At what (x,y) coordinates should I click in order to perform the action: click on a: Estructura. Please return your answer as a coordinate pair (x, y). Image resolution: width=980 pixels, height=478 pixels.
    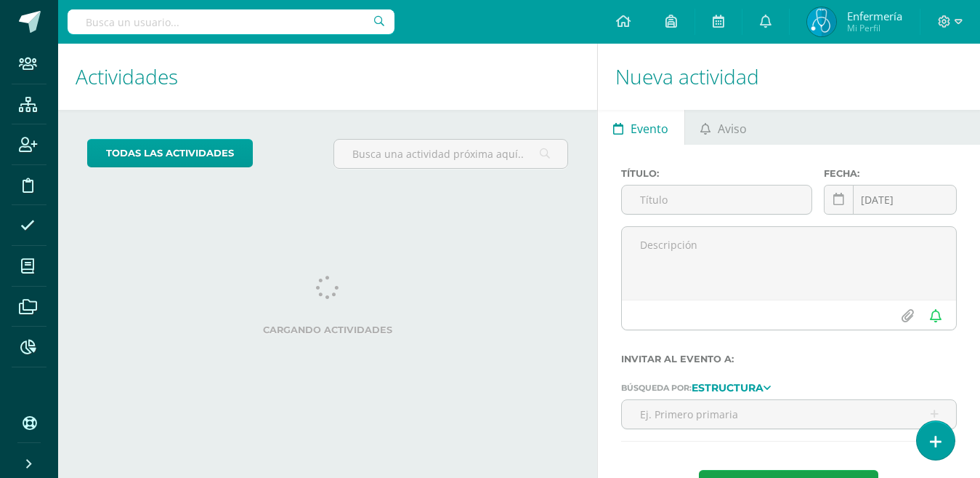
    Looking at the image, I should click on (731, 386).